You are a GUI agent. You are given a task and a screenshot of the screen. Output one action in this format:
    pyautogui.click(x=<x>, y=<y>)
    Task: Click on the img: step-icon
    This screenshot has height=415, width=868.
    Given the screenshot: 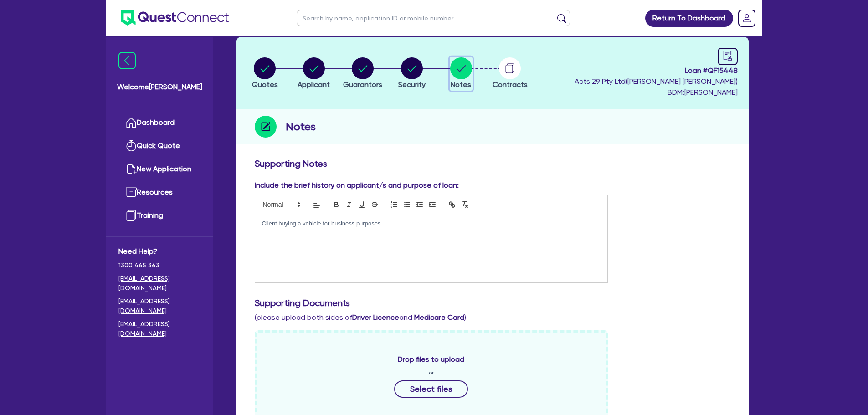 What is the action you would take?
    pyautogui.click(x=266, y=127)
    